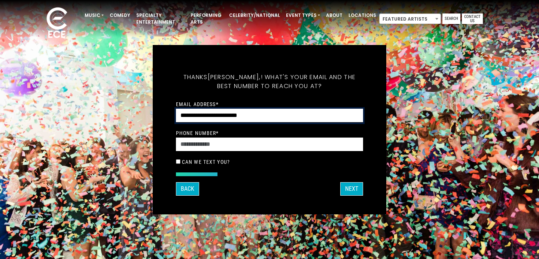 This screenshot has width=539, height=259. Describe the element at coordinates (255, 15) in the screenshot. I see `a: Celebrity/National` at that location.